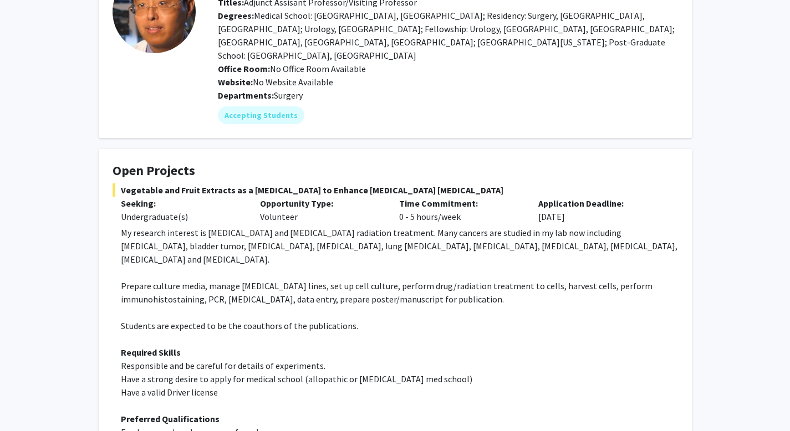 This screenshot has height=431, width=790. What do you see at coordinates (235, 82) in the screenshot?
I see `b: Website:` at bounding box center [235, 82].